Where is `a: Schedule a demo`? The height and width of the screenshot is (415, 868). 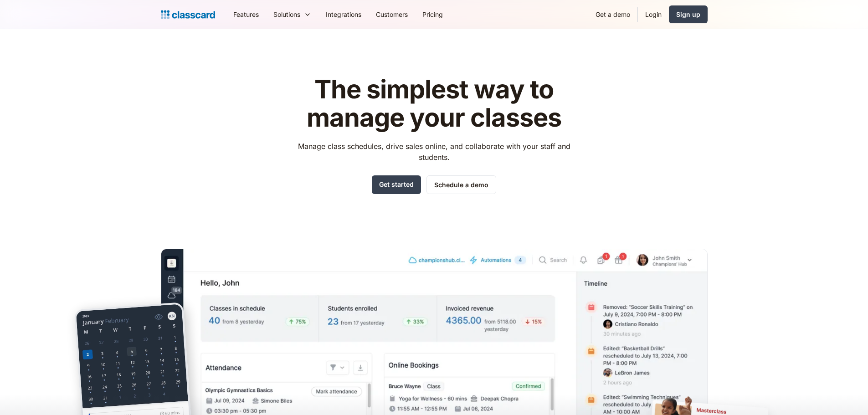
a: Schedule a demo is located at coordinates (461, 184).